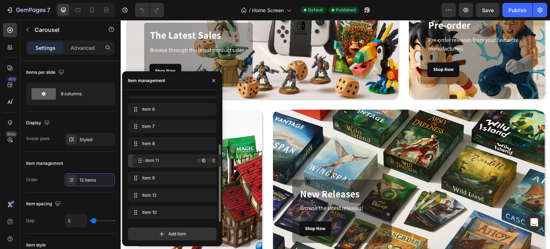  Describe the element at coordinates (96, 140) in the screenshot. I see `div: Styled` at that location.